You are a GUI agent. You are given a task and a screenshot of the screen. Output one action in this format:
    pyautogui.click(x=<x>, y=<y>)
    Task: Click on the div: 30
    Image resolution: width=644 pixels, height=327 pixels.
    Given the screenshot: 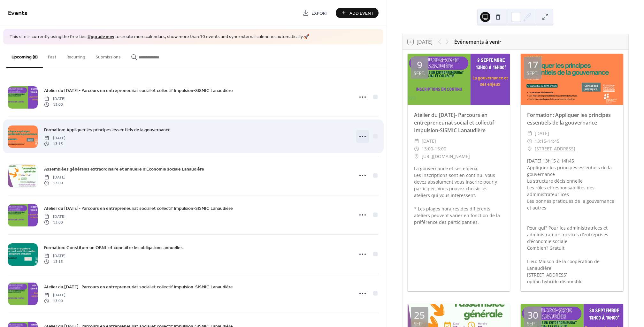 What is the action you would take?
    pyautogui.click(x=533, y=315)
    